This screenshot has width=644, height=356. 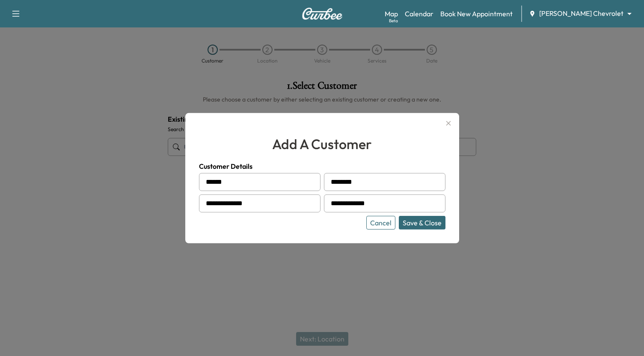 I want to click on a: MapBeta, so click(x=391, y=14).